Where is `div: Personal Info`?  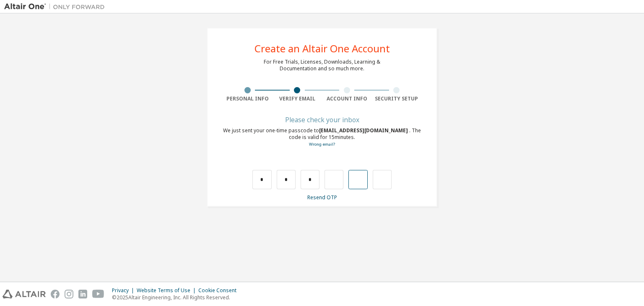
div: Personal Info is located at coordinates (248, 99).